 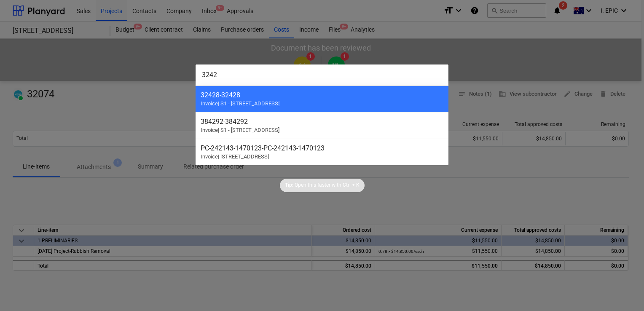 I want to click on div: Tip:Open this faster withCtrl + K, so click(x=322, y=185).